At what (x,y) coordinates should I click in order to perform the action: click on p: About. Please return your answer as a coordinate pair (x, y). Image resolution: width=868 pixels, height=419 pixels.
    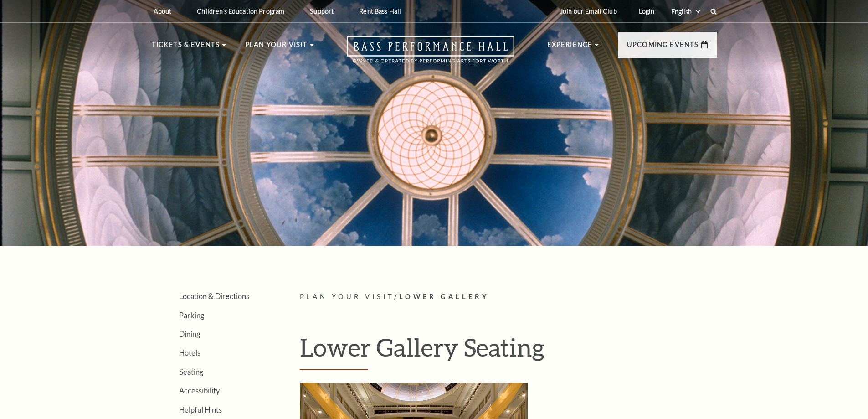
    Looking at the image, I should click on (163, 11).